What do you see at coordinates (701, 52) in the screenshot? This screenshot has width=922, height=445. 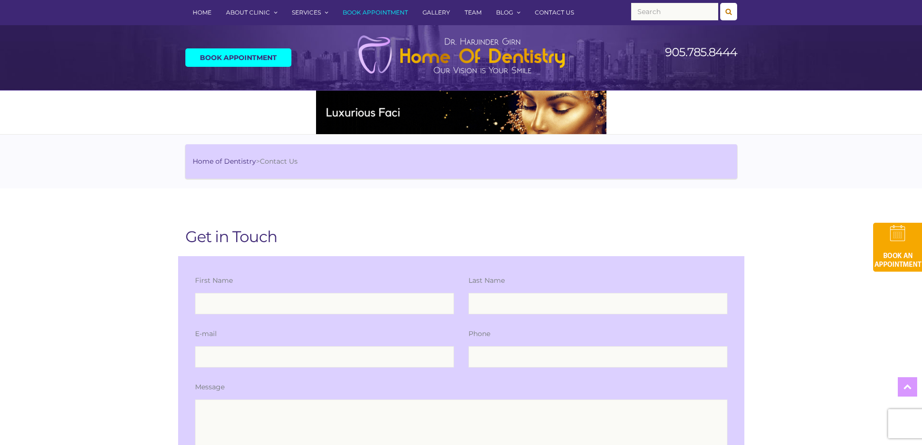 I see `a: 905.785.8444` at bounding box center [701, 52].